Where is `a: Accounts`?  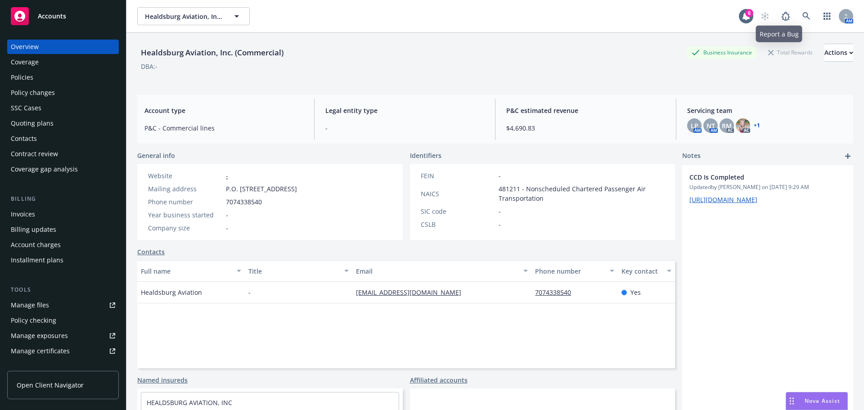
a: Accounts is located at coordinates (63, 16).